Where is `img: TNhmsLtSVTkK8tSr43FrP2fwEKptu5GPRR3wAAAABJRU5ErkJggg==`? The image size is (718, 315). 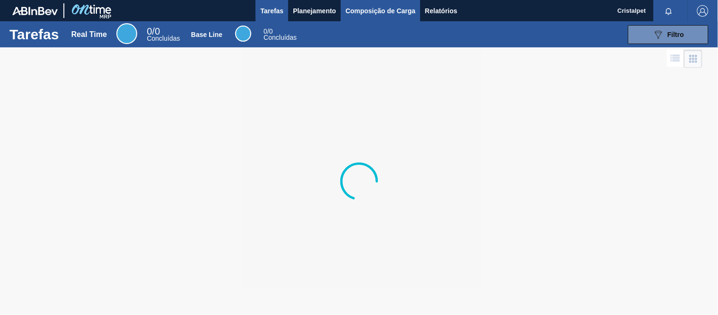 img: TNhmsLtSVTkK8tSr43FrP2fwEKptu5GPRR3wAAAABJRU5ErkJggg== is located at coordinates (35, 11).